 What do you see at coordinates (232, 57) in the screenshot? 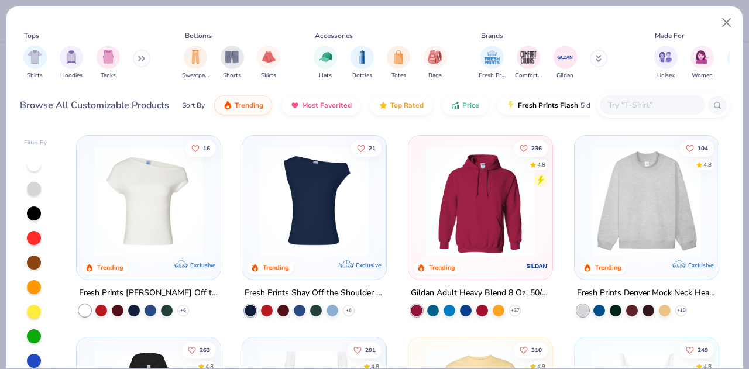
I see `img: Shorts Image` at bounding box center [232, 57].